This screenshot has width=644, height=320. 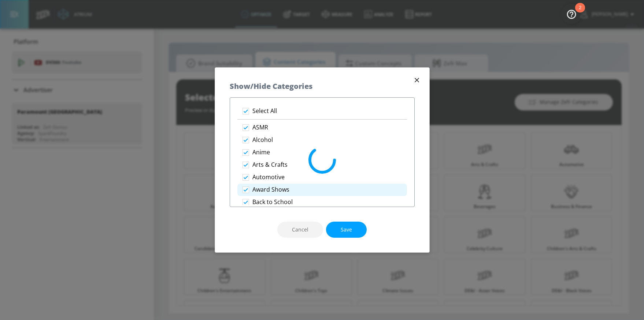 I want to click on p: Arts & Crafts, so click(x=270, y=165).